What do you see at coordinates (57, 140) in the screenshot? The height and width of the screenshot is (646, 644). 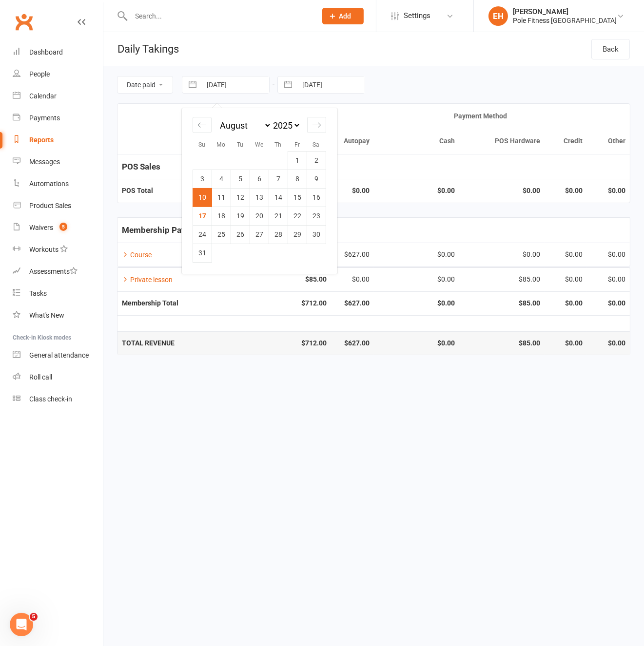 I see `a: Reports` at bounding box center [57, 140].